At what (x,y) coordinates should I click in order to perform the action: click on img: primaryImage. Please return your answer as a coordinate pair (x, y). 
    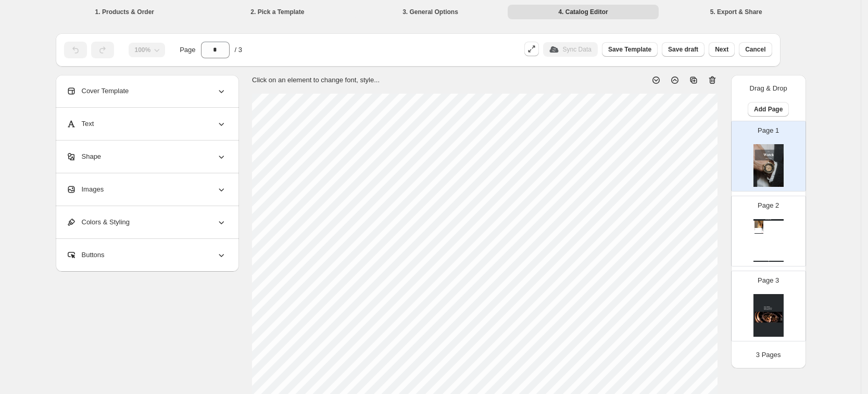
    Looking at the image, I should click on (759, 224).